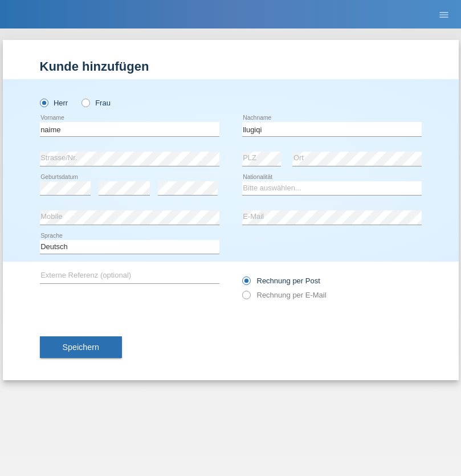 Image resolution: width=461 pixels, height=476 pixels. What do you see at coordinates (231, 66) in the screenshot?
I see `h1: Kunde hinzufügen` at bounding box center [231, 66].